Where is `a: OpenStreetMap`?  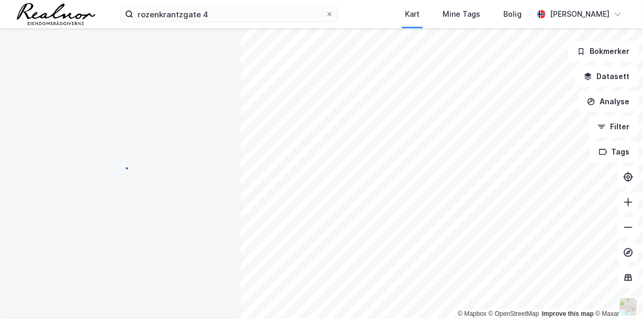 a: OpenStreetMap is located at coordinates (514, 314).